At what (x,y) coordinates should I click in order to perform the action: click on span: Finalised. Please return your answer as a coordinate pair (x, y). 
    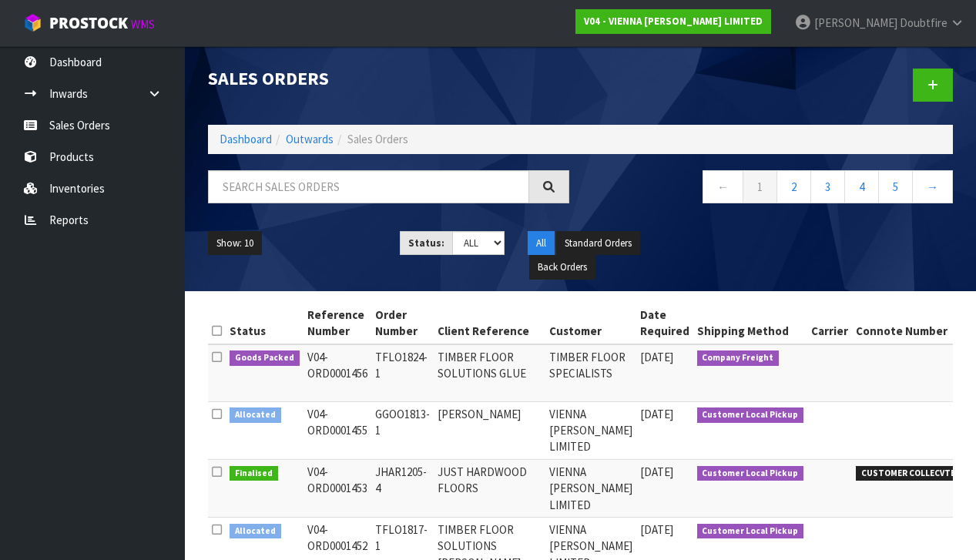
    Looking at the image, I should click on (253, 473).